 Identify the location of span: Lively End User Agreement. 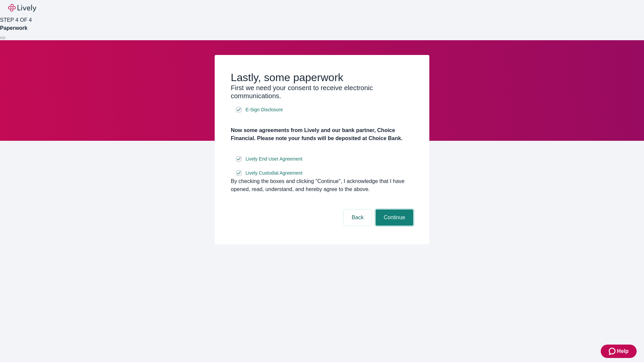
(274, 159).